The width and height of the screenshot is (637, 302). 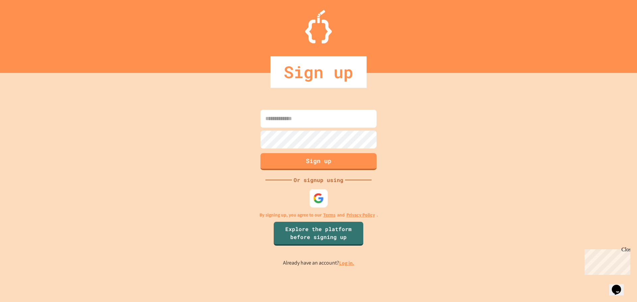 I want to click on div: Sign up, so click(x=319, y=72).